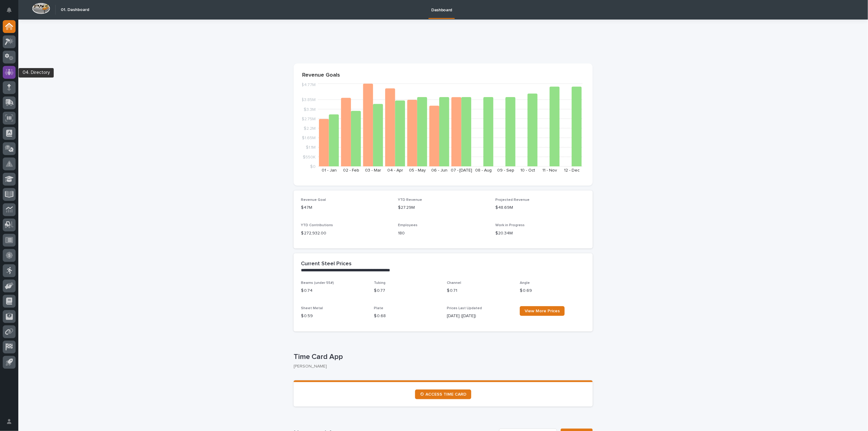 This screenshot has width=868, height=431. Describe the element at coordinates (542, 311) in the screenshot. I see `span: View More Prices` at that location.